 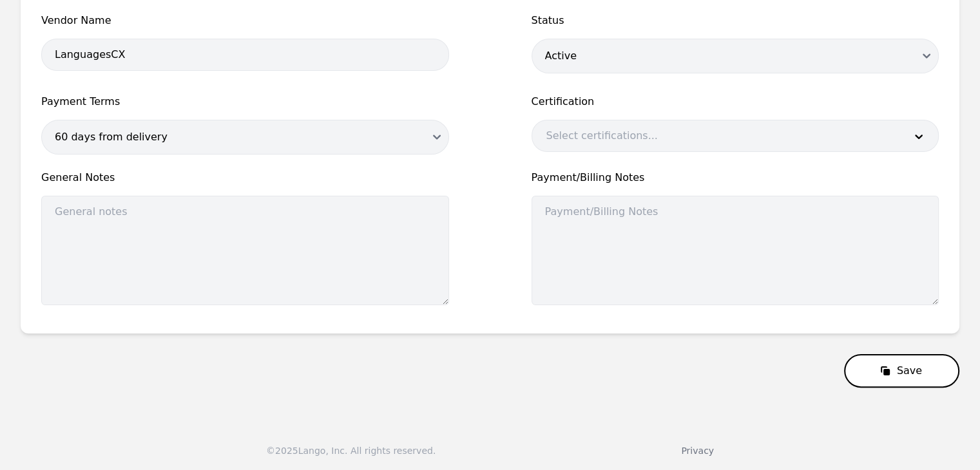 What do you see at coordinates (351, 451) in the screenshot?
I see `div: © 2025 Lango, Inc. All rights reserved.` at bounding box center [351, 451].